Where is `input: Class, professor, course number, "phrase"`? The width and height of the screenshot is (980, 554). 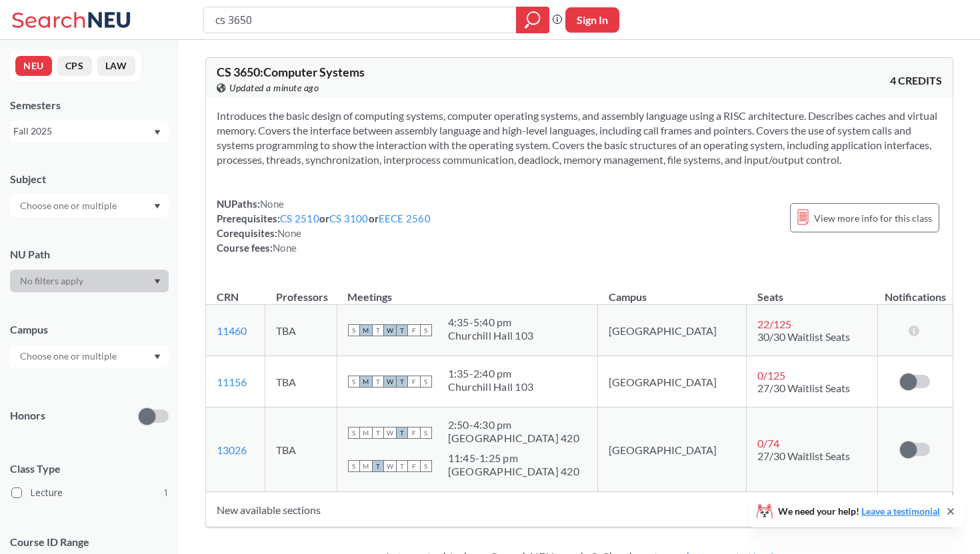
input: Class, professor, course number, "phrase" is located at coordinates (360, 20).